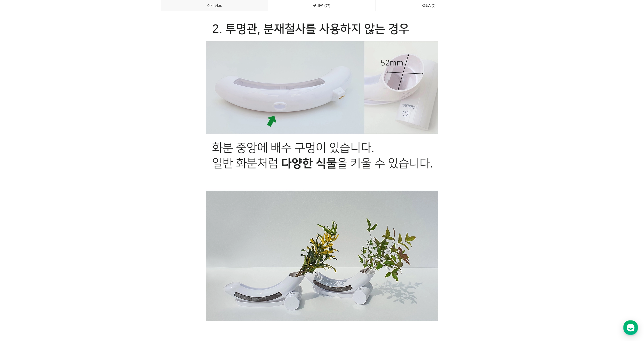 Image resolution: width=644 pixels, height=341 pixels. Describe the element at coordinates (18, 173) in the screenshot. I see `span: 홈` at that location.